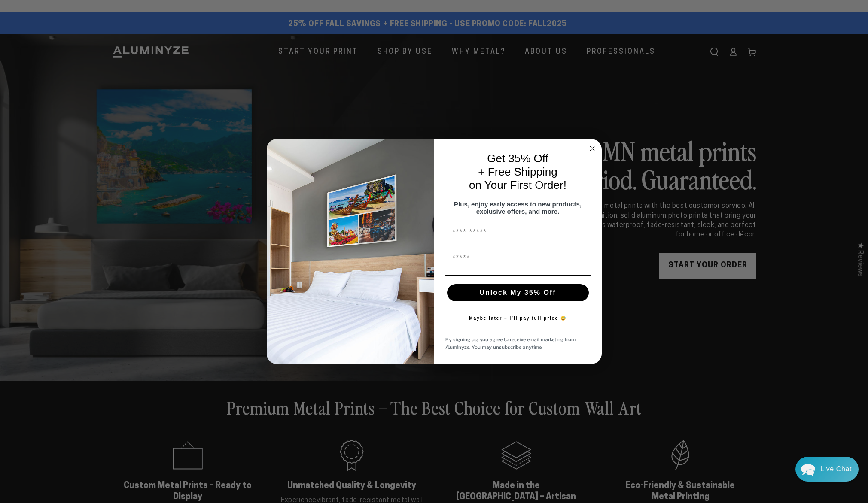 This screenshot has width=868, height=503. I want to click on span: Plus, enjoy early access to new products, exclusive offers, and more., so click(517, 208).